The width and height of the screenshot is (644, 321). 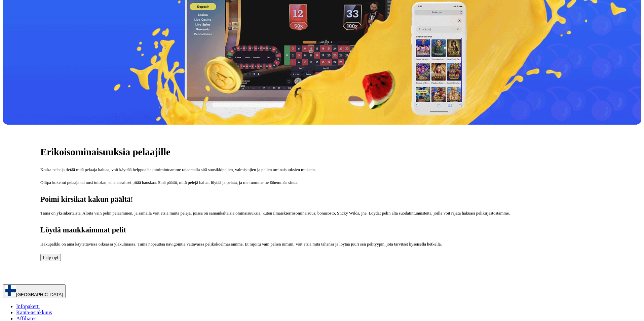 What do you see at coordinates (322, 170) in the screenshot?
I see `p: Koska pelaaja tietää mitä pelaaja haluaa, voit käyttää helppoa hakutoimintoamme rajaamalla sitä s...` at bounding box center [322, 170].